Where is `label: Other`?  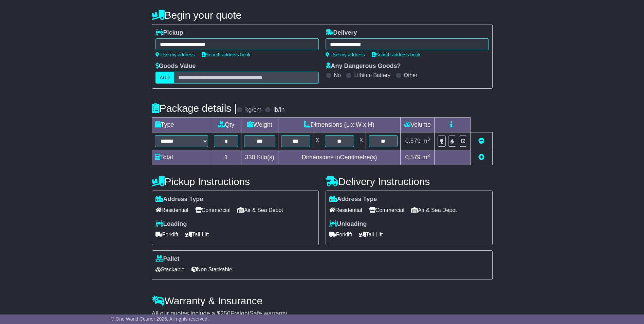
label: Other is located at coordinates (411, 75).